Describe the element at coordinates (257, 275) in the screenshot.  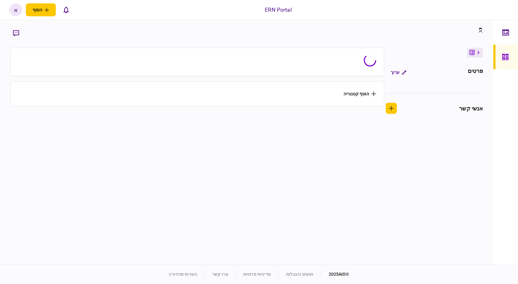
I see `a: מדיניות פרטיות` at that location.